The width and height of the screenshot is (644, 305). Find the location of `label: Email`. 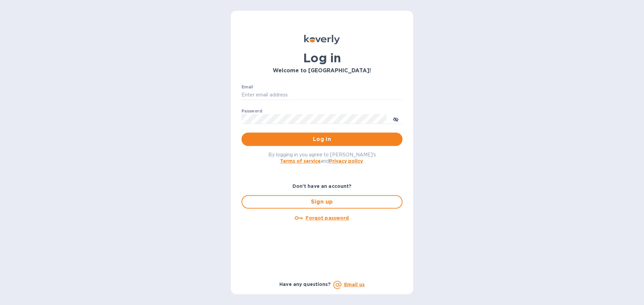

label: Email is located at coordinates (247, 87).